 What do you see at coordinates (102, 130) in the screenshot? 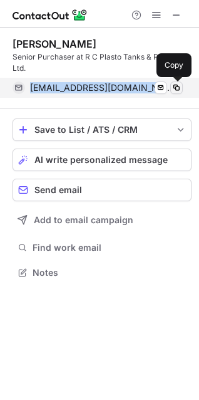
I see `div: Save to List / ATS / CRM` at bounding box center [102, 130].